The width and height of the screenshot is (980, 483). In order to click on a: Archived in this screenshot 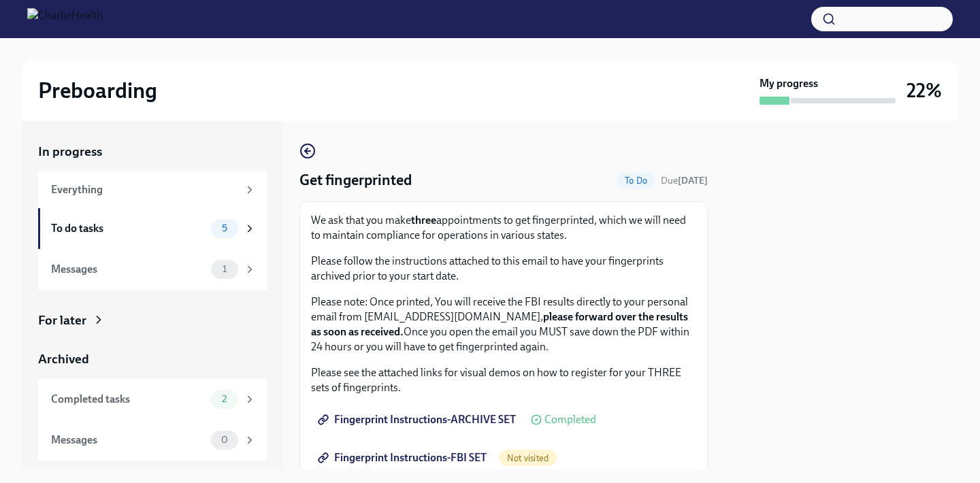, I will do `click(152, 359)`.